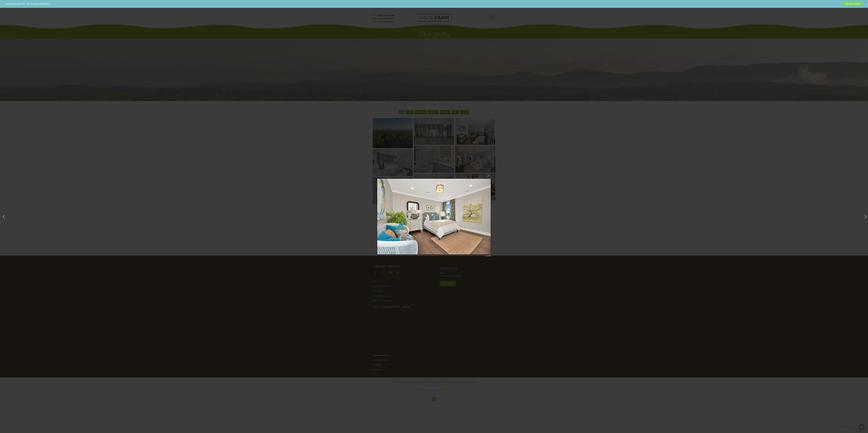  I want to click on div: 10 of 196, so click(488, 256).